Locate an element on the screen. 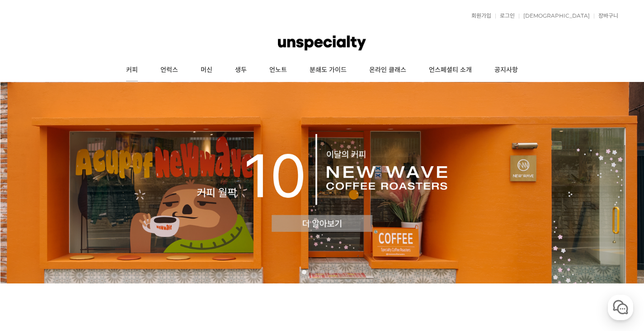  a: 홈 is located at coordinates (31, 267).